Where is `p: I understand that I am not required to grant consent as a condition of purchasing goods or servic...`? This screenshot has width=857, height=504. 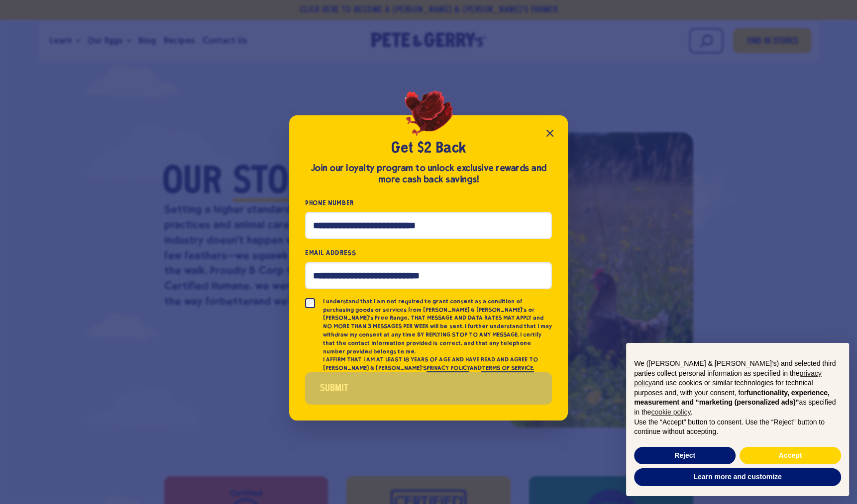
p: I understand that I am not required to grant consent as a condition of purchasing goods or servic... is located at coordinates (437, 327).